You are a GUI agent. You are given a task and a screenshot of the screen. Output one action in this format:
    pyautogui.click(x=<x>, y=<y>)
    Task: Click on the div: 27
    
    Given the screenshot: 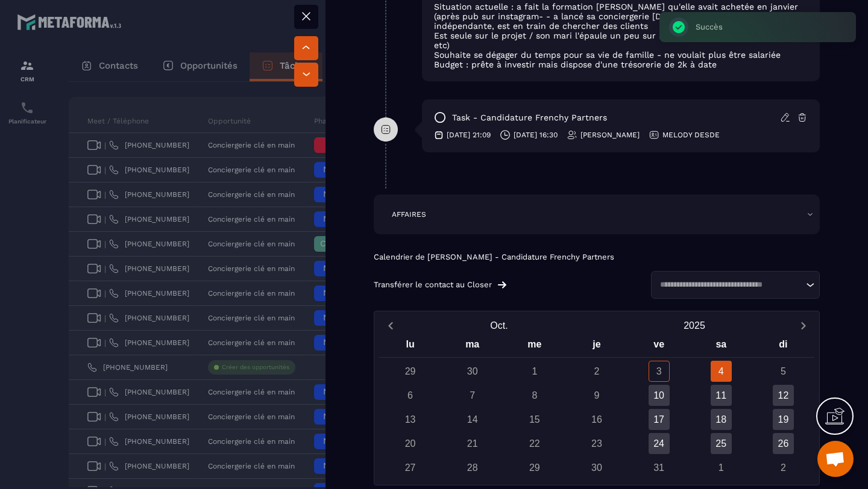 What is the action you would take?
    pyautogui.click(x=410, y=467)
    